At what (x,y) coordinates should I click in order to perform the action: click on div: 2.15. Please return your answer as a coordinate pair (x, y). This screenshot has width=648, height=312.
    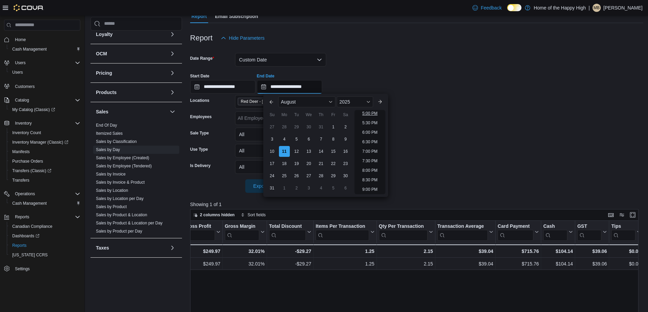
    Looking at the image, I should click on (405, 252).